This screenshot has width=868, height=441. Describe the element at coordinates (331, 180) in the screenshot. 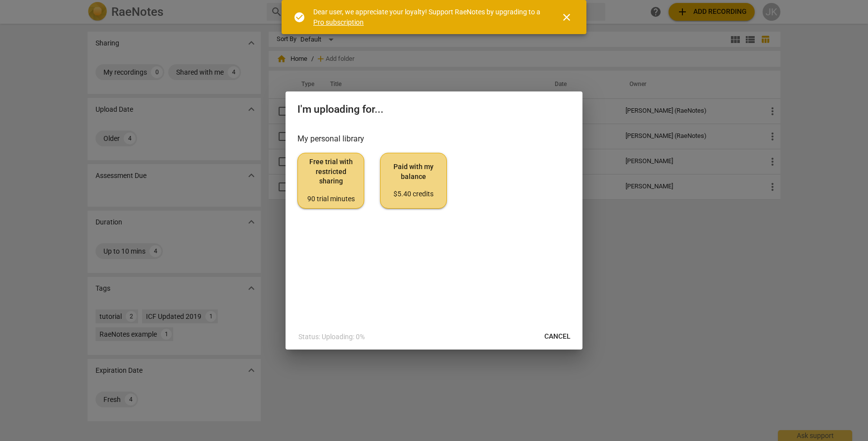

I see `span: Free trial with restricted sharing` at that location.